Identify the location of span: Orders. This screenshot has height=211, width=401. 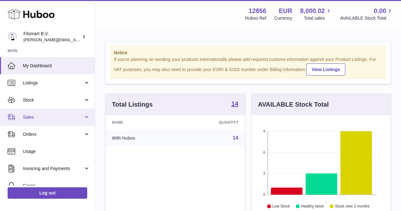
(53, 134).